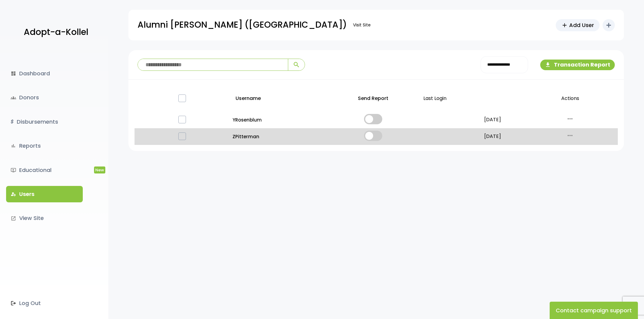  I want to click on p: ZPitterman, so click(278, 137).